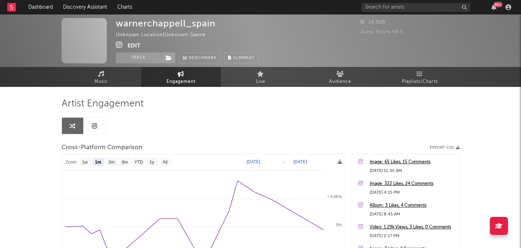 This screenshot has height=248, width=521. I want to click on div: Unknown Location | Unknown Genre, so click(165, 35).